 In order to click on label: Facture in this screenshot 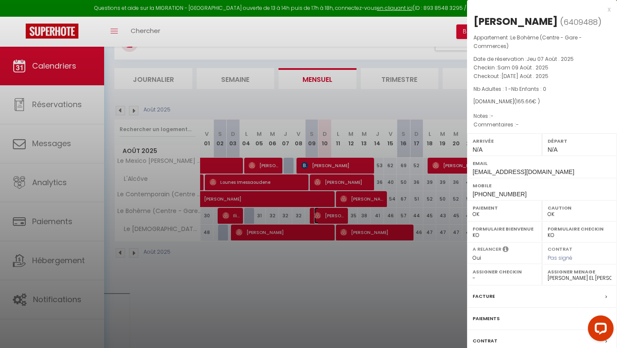, I will do `click(484, 296)`.